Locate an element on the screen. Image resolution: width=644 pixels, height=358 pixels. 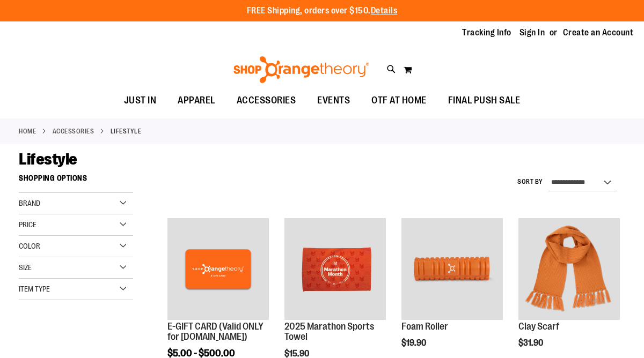
strong: Shopping Options is located at coordinates (76, 181).